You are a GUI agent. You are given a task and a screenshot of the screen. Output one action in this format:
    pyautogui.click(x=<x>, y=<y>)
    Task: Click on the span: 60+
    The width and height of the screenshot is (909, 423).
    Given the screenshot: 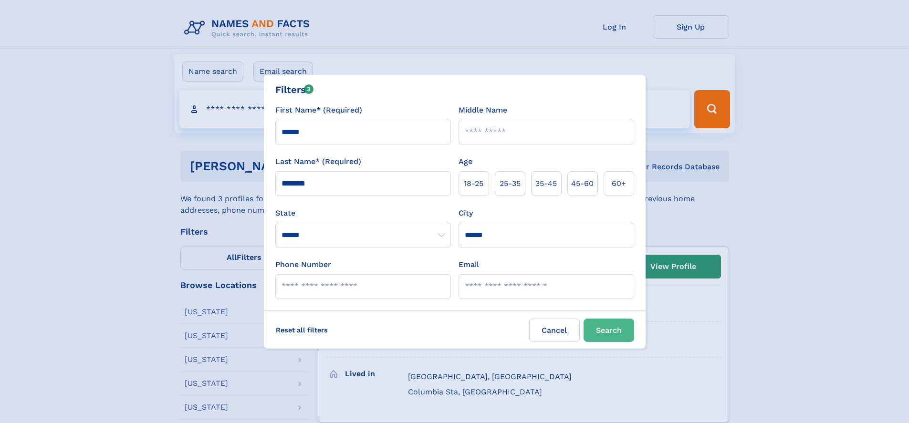 What is the action you would take?
    pyautogui.click(x=619, y=184)
    